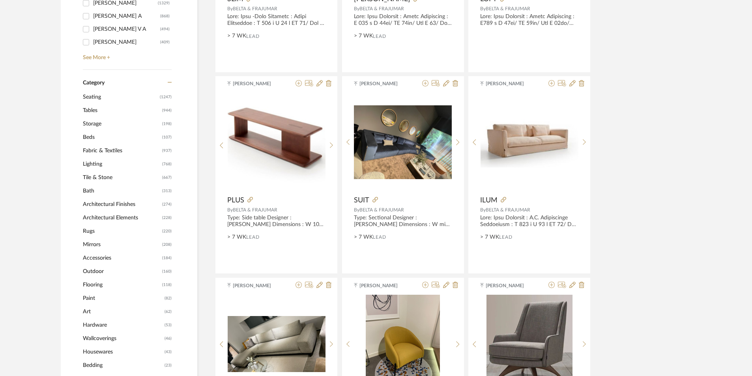 The image size is (752, 376). Describe the element at coordinates (165, 29) in the screenshot. I see `div: (494)` at that location.